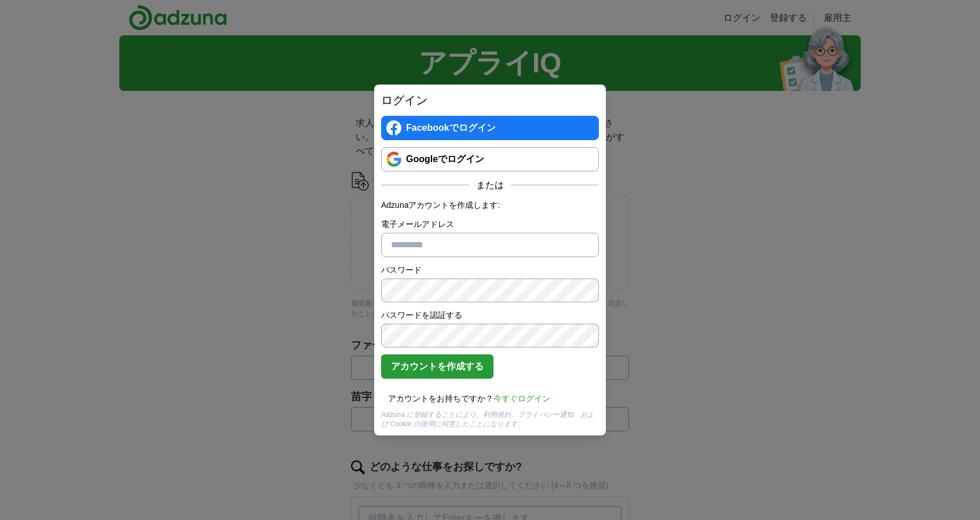 This screenshot has width=980, height=520. Describe the element at coordinates (418, 224) in the screenshot. I see `font: 電子メールアドレス` at that location.